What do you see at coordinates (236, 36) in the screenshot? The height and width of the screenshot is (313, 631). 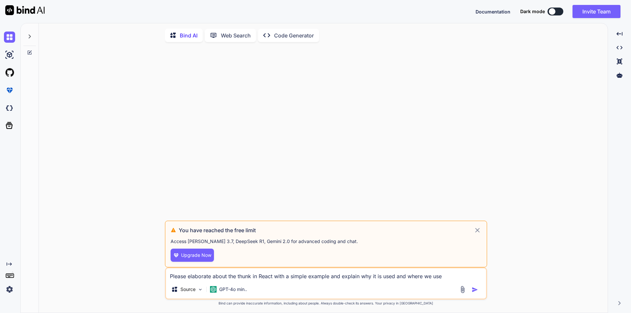 I see `p: Web Search` at bounding box center [236, 36].